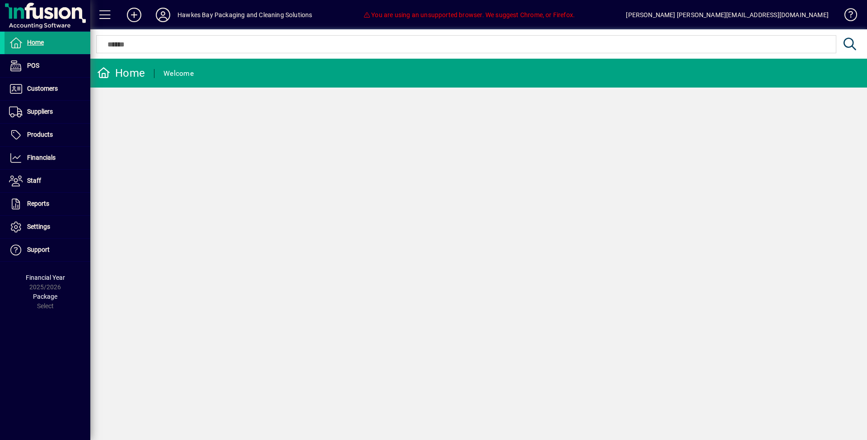 Image resolution: width=867 pixels, height=440 pixels. Describe the element at coordinates (38, 250) in the screenshot. I see `span: Support` at that location.